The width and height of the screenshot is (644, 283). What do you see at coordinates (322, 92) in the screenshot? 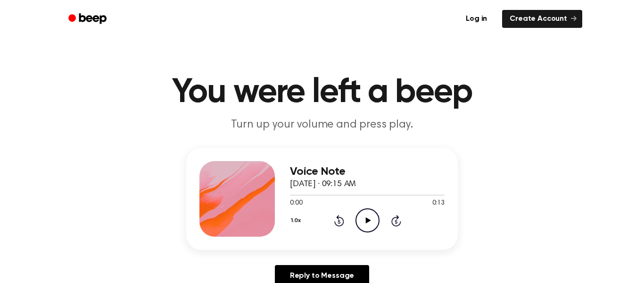
I see `h1: You were left a beep` at bounding box center [322, 92].